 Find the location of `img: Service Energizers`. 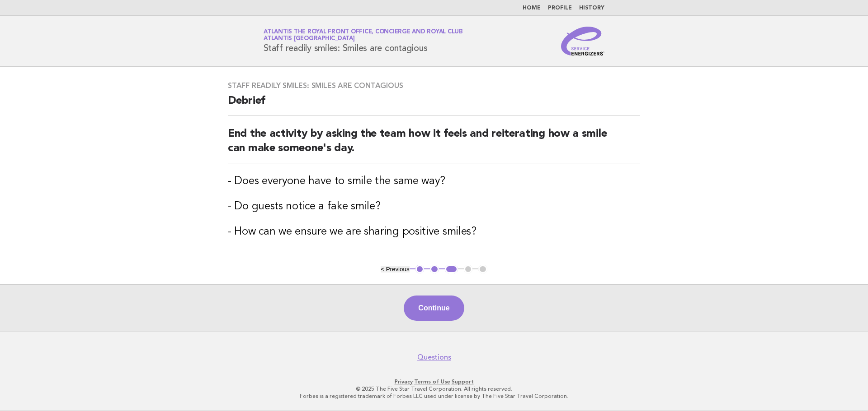

img: Service Energizers is located at coordinates (583, 41).